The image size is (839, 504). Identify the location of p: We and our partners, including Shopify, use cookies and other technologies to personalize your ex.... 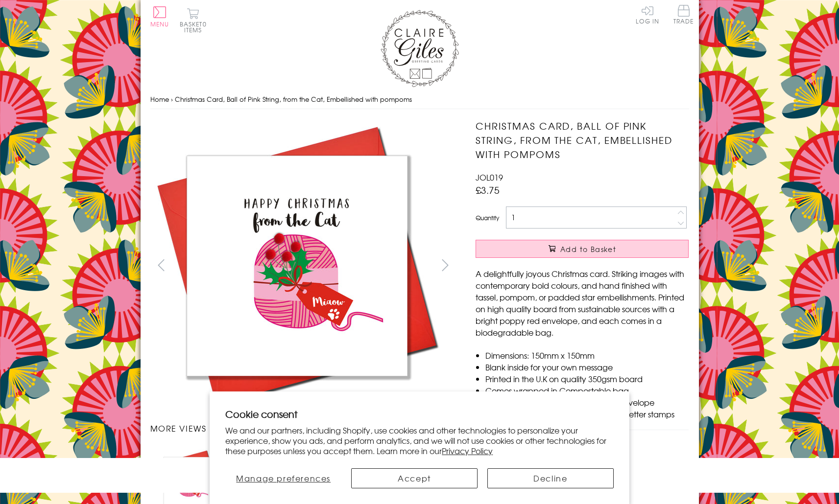
(419, 440).